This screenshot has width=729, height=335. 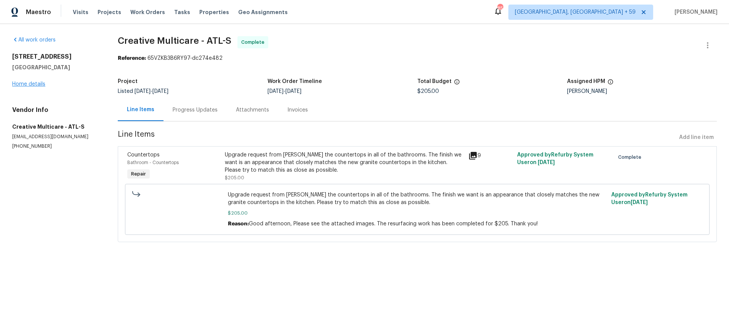 I want to click on div: 9, so click(x=491, y=156).